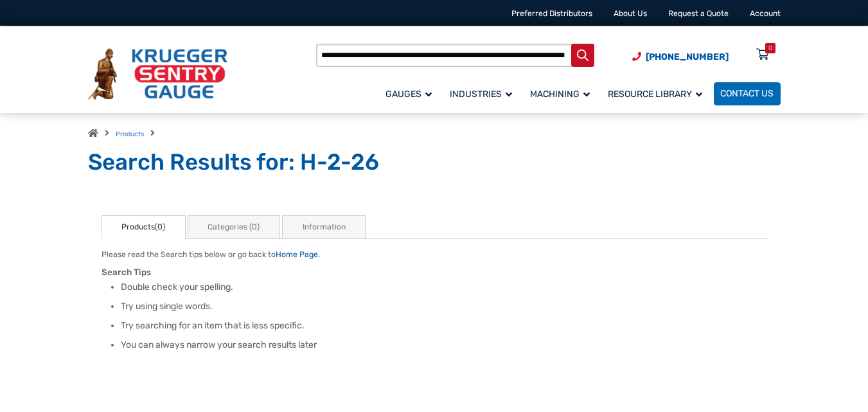 The width and height of the screenshot is (868, 412). What do you see at coordinates (411, 94) in the screenshot?
I see `a: Gauges` at bounding box center [411, 94].